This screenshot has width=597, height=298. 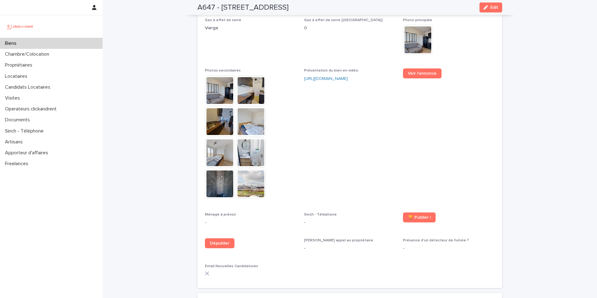 I want to click on p: Sinch - Téléphone, so click(x=25, y=131).